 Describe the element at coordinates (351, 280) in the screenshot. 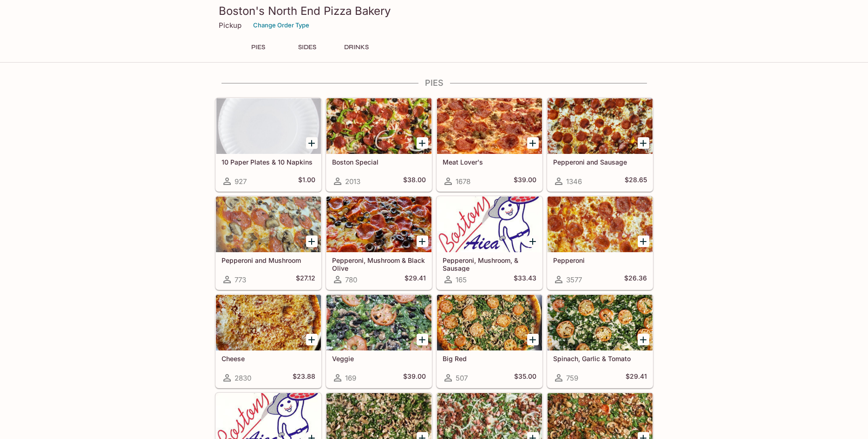

I see `span: 780` at that location.